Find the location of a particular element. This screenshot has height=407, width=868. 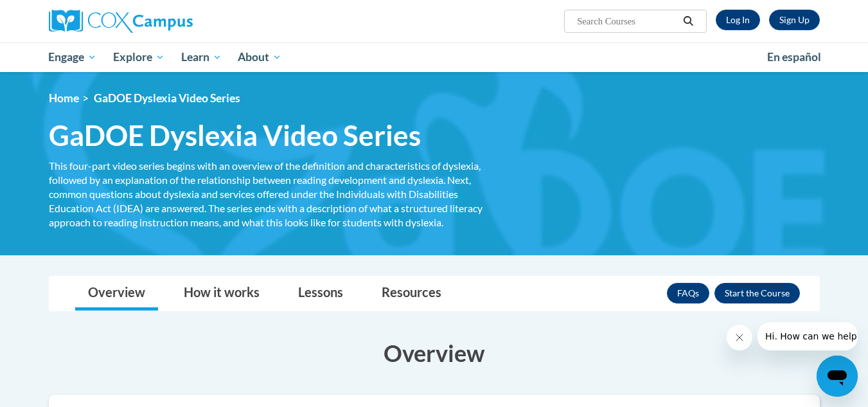

a: En español is located at coordinates (795, 57).